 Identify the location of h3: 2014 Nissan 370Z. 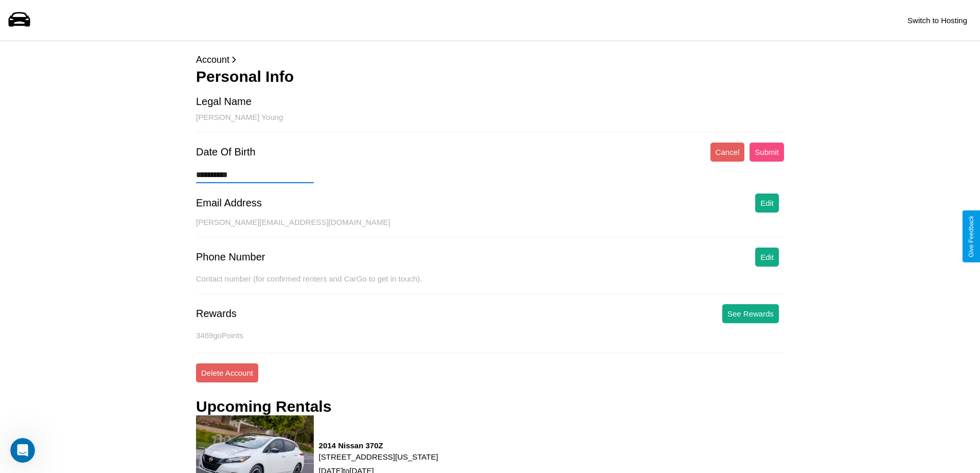
(379, 446).